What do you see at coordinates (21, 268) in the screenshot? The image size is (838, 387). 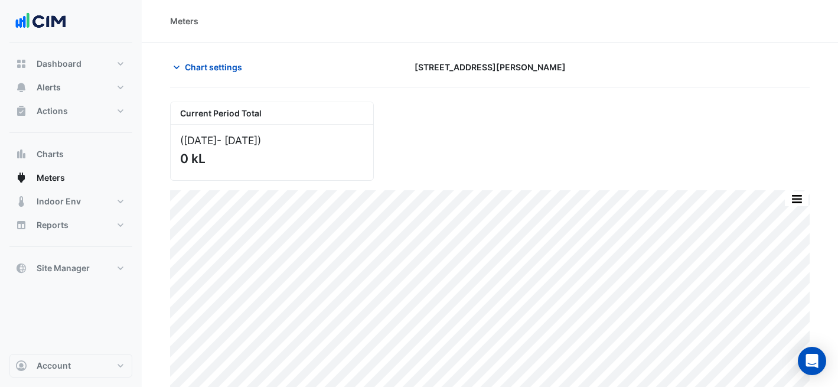 I see `app-icon: Site Manager` at bounding box center [21, 268].